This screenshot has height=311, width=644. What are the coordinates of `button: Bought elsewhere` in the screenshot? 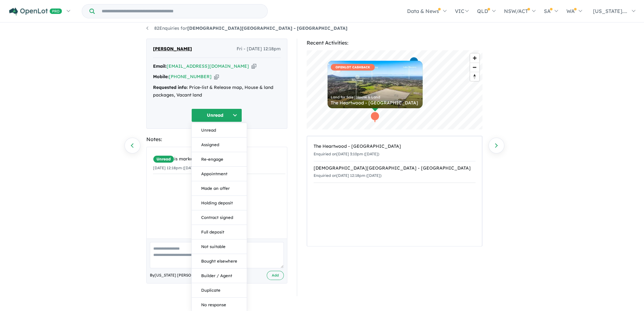 It's located at (219, 262).